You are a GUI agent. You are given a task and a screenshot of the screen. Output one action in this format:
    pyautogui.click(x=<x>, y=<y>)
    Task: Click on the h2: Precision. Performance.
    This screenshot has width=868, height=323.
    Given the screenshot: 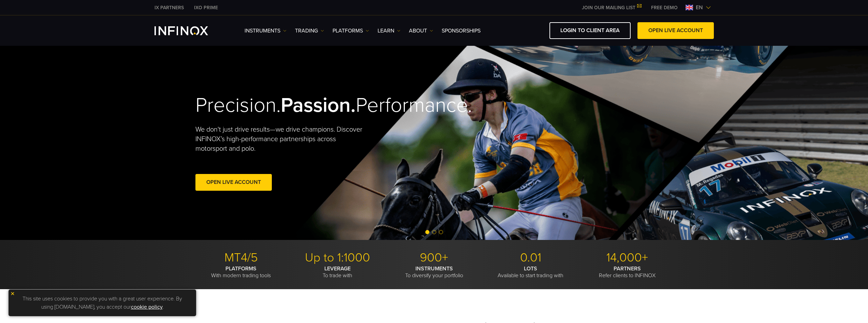 What is the action you would take?
    pyautogui.click(x=303, y=105)
    